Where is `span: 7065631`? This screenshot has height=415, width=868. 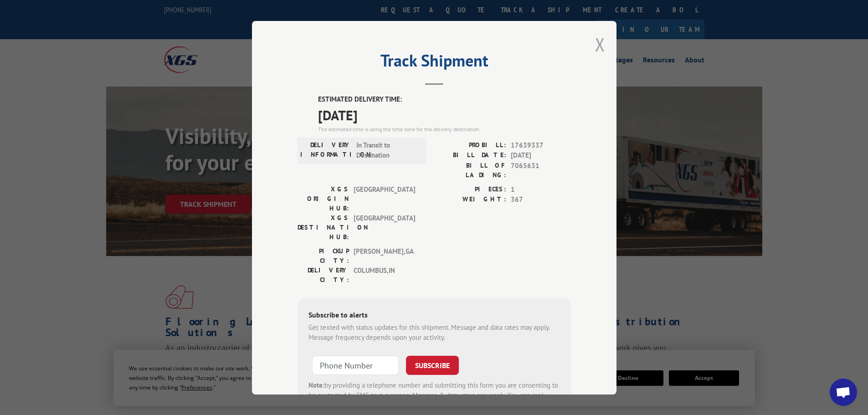 span: 7065631 is located at coordinates (541, 169).